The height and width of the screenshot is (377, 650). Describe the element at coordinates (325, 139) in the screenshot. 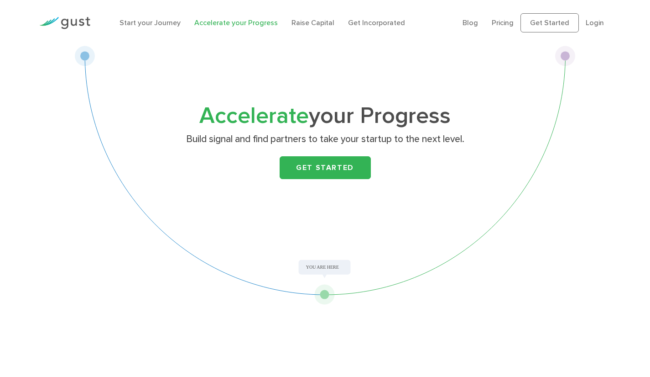

I see `p: Build signal and find partners to take your startup to the next level.` at that location.